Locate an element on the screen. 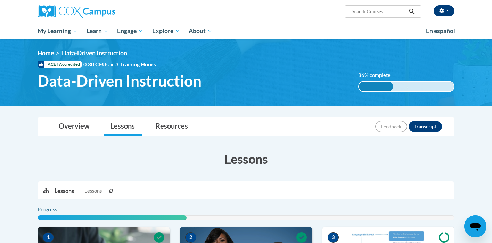 Image resolution: width=492 pixels, height=243 pixels. a: Cox Campus is located at coordinates (103, 11).